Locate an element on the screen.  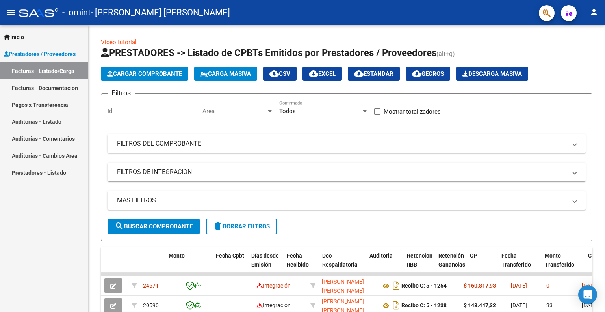
datatable-header-cell: Retencion IIBB is located at coordinates (420, 264).